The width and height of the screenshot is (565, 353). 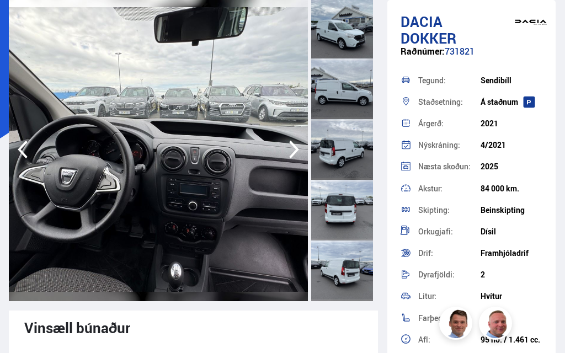 I want to click on div: Akstur:, so click(x=449, y=189).